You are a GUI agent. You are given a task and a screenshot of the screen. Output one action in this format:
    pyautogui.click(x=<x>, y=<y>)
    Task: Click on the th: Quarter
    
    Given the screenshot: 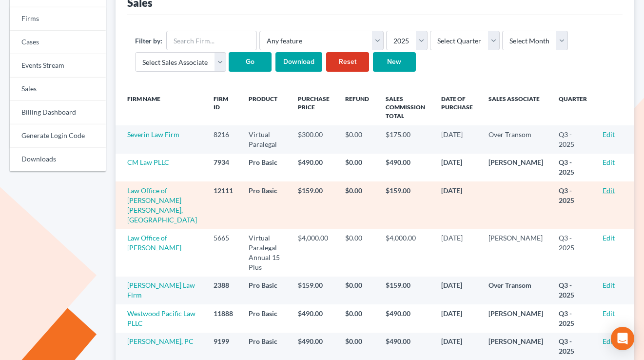 What is the action you would take?
    pyautogui.click(x=573, y=107)
    